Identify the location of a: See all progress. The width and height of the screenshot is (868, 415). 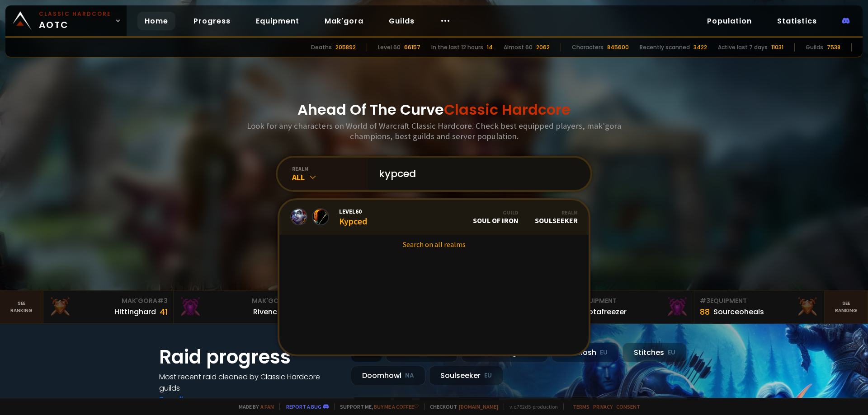
(189, 399).